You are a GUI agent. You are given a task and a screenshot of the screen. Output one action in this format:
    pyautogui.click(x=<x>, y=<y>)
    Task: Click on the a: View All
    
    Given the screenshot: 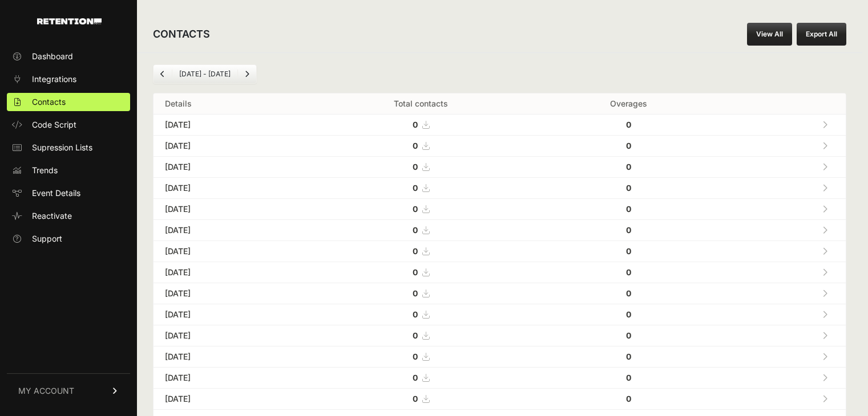 What is the action you would take?
    pyautogui.click(x=769, y=35)
    